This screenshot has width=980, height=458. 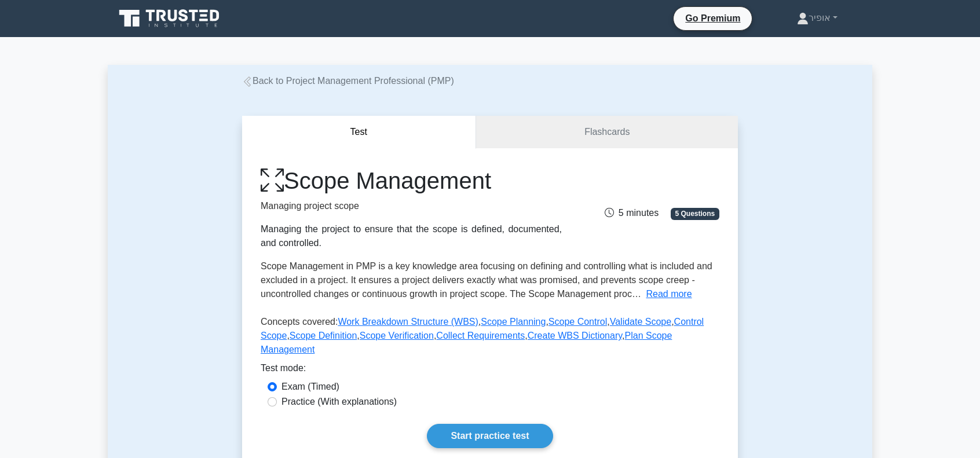 What do you see at coordinates (607, 132) in the screenshot?
I see `a: Flashcards` at bounding box center [607, 132].